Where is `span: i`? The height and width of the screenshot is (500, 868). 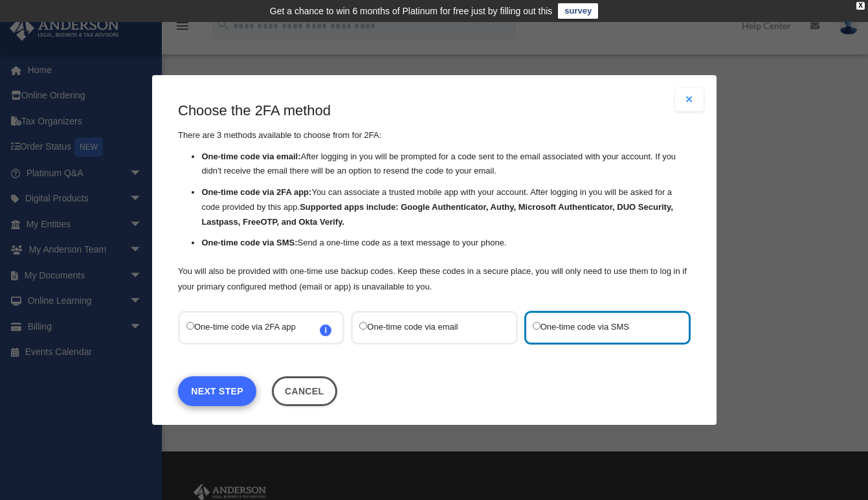
span: i is located at coordinates (326, 330).